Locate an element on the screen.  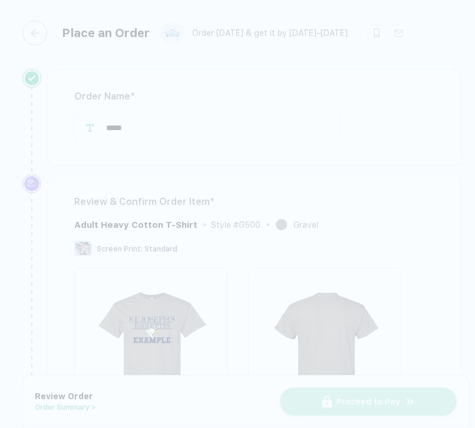
span: Standard is located at coordinates (161, 249).